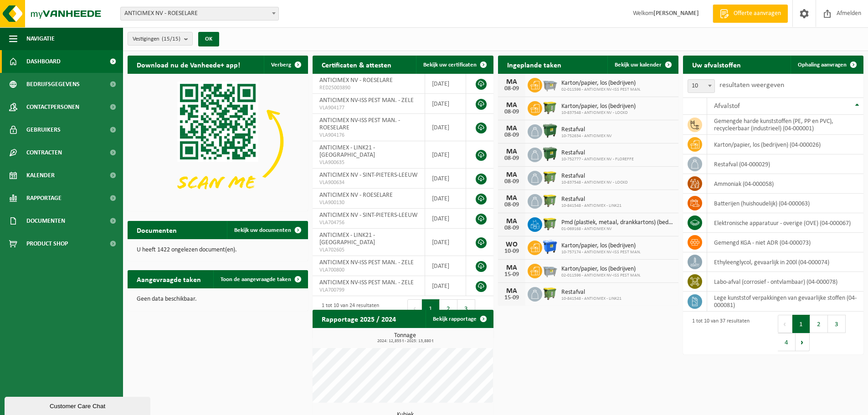  I want to click on span: Navigatie, so click(40, 39).